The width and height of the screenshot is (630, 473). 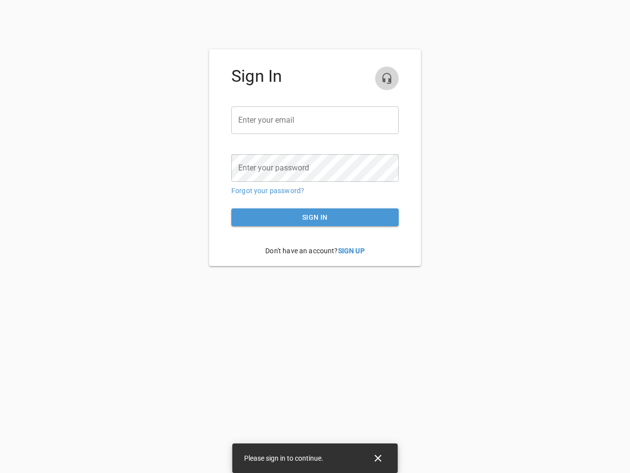 What do you see at coordinates (352, 251) in the screenshot?
I see `a: Sign Up` at bounding box center [352, 251].